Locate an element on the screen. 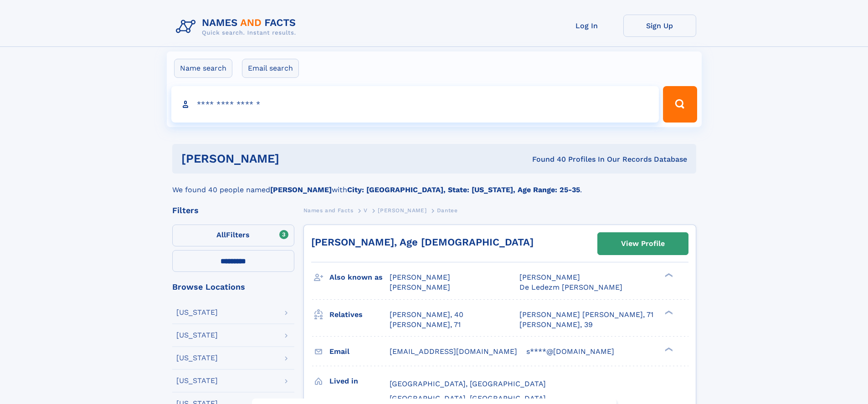 Image resolution: width=868 pixels, height=404 pixels. a: Sign Up is located at coordinates (660, 26).